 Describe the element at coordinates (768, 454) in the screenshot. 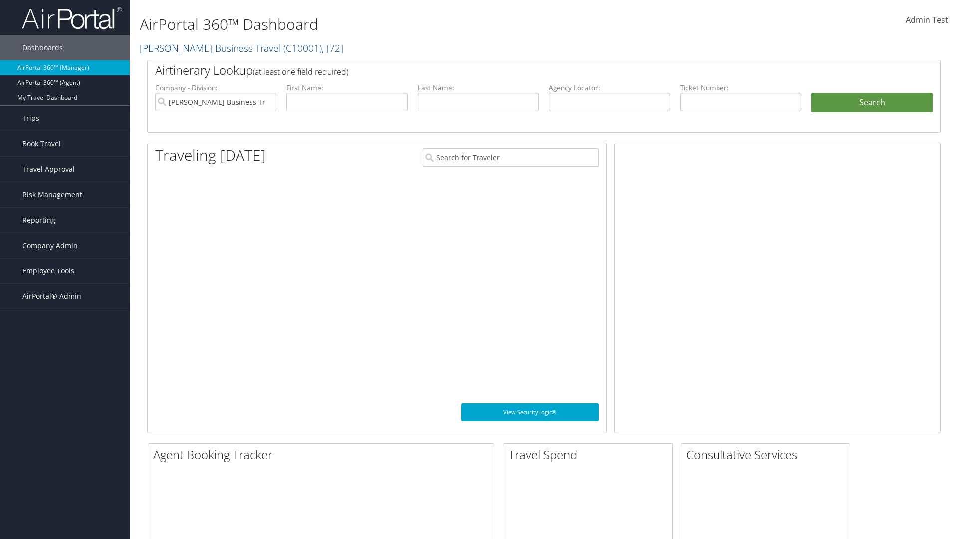

I see `h2: Consultative Services` at that location.